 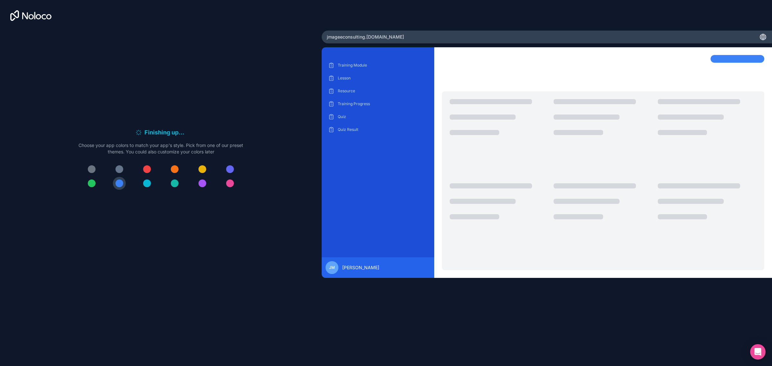 What do you see at coordinates (383, 78) in the screenshot?
I see `p: Lesson` at bounding box center [383, 78].